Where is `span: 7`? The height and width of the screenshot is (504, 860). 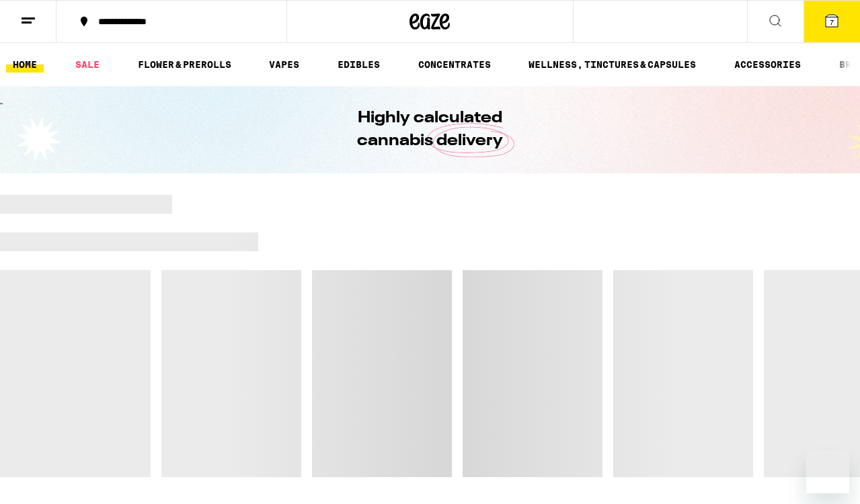 span: 7 is located at coordinates (831, 22).